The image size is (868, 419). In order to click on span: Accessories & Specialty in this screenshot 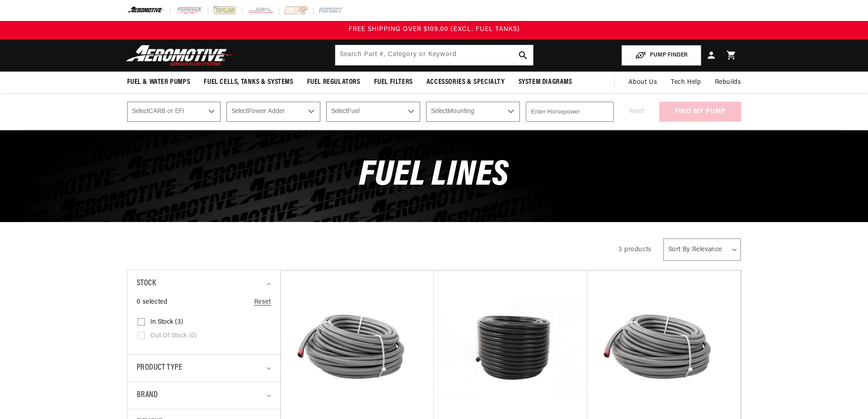, I will do `click(466, 82)`.